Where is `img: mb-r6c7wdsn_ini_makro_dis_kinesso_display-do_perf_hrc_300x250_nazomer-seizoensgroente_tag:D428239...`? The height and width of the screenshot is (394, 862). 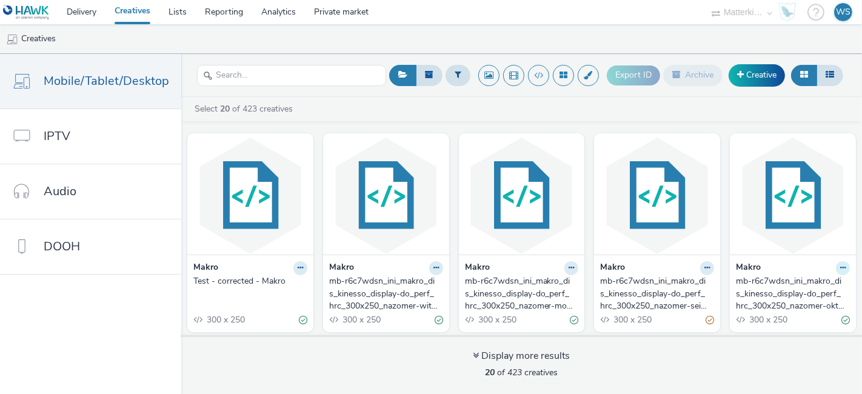
img: mb-r6c7wdsn_ini_makro_dis_kinesso_display-do_perf_hrc_300x250_nazomer-seizoensgroente_tag:D428239... is located at coordinates (657, 195).